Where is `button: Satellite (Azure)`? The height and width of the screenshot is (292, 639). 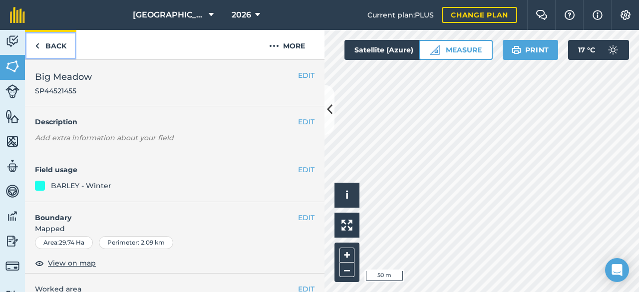
button: Satellite (Azure) is located at coordinates (392, 50).